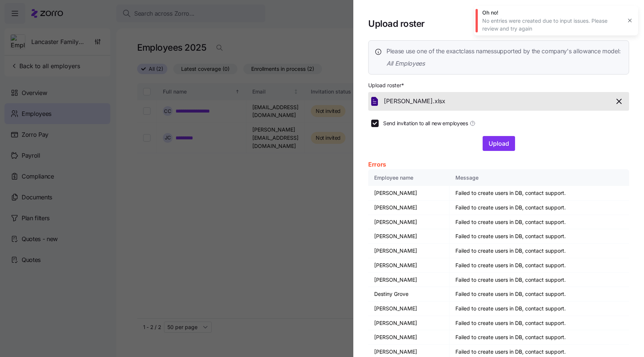 The width and height of the screenshot is (644, 357). Describe the element at coordinates (499, 143) in the screenshot. I see `span: Upload` at that location.